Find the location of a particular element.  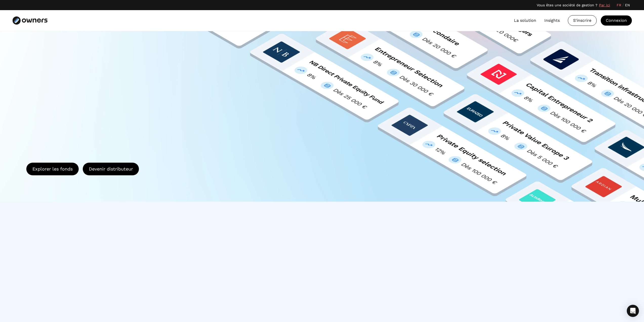

a: Explorer les fonds is located at coordinates (52, 169).